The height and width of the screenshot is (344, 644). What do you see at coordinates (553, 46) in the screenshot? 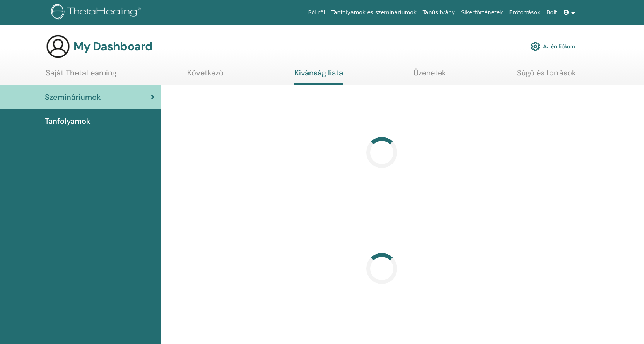
I see `a: Az én fiókom` at bounding box center [553, 46].